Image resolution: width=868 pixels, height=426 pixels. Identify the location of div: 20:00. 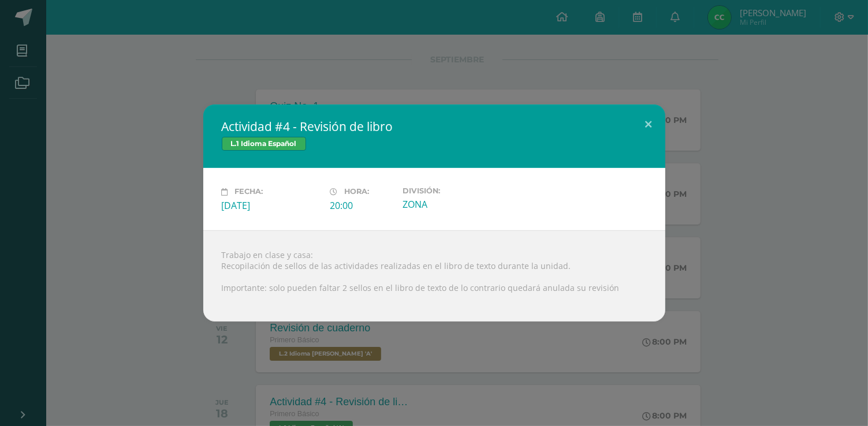
(361, 205).